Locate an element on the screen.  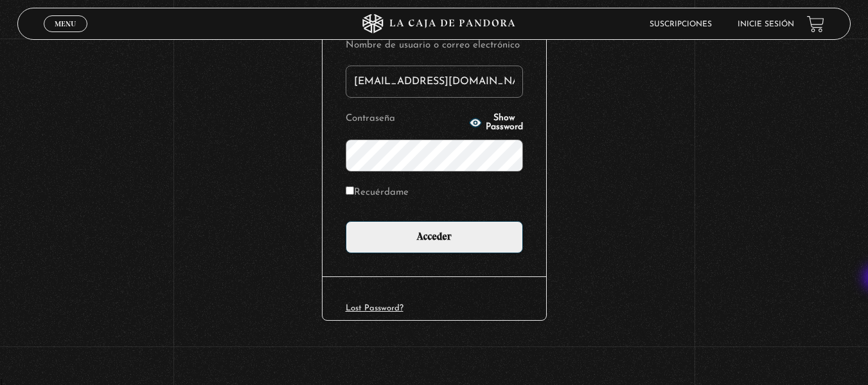
label: Nombre de usuario o correo electrónico is located at coordinates (434, 46).